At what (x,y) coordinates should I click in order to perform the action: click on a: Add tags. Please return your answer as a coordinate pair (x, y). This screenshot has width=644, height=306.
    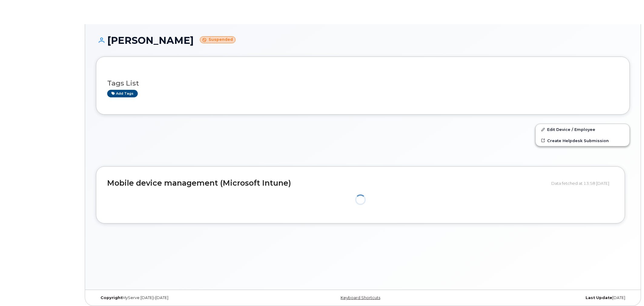
    Looking at the image, I should click on (122, 93).